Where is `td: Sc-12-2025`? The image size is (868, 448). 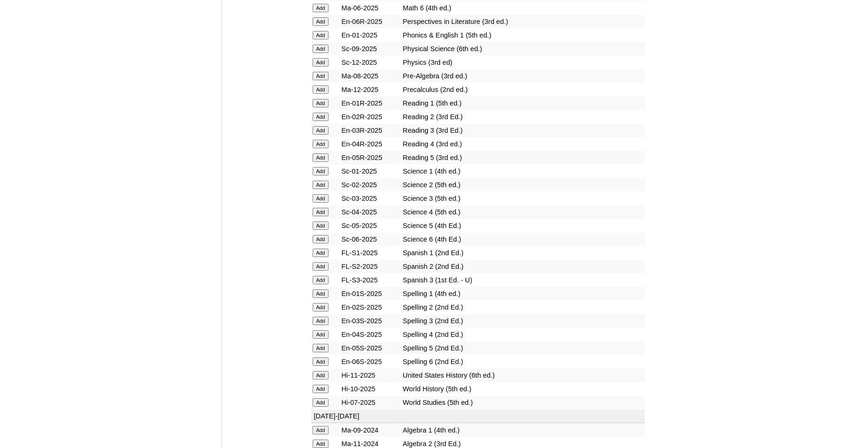 td: Sc-12-2025 is located at coordinates (370, 62).